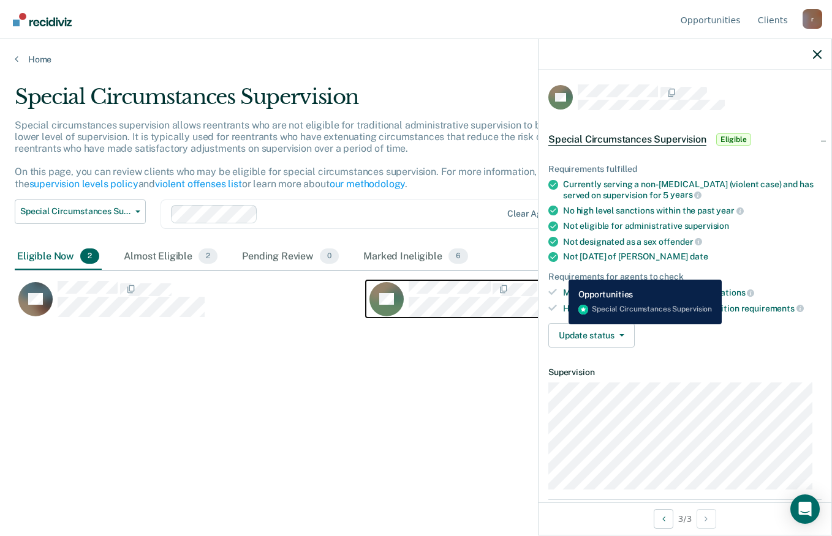 The height and width of the screenshot is (536, 832). I want to click on div: Not eligible for administrative, so click(692, 226).